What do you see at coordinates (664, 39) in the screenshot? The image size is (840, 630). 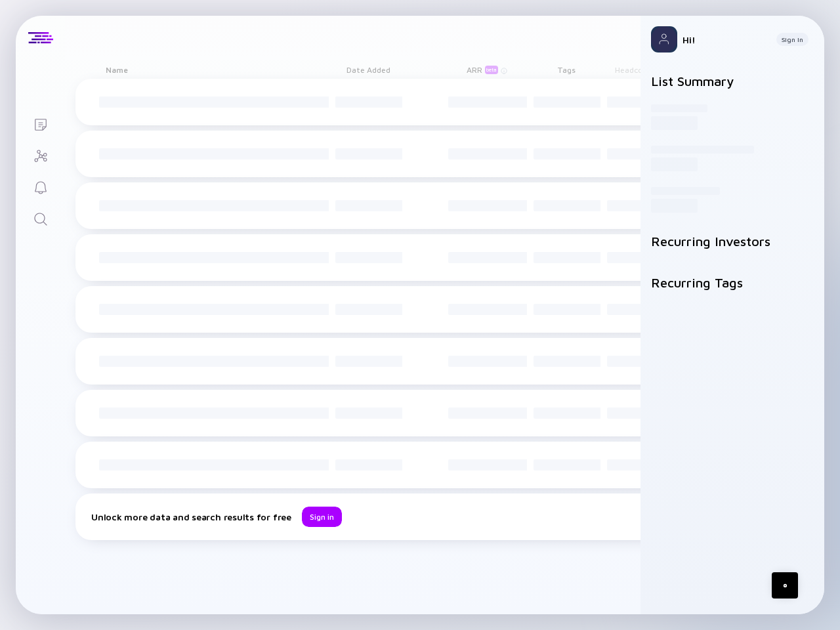 I see `img: Profile Picture` at bounding box center [664, 39].